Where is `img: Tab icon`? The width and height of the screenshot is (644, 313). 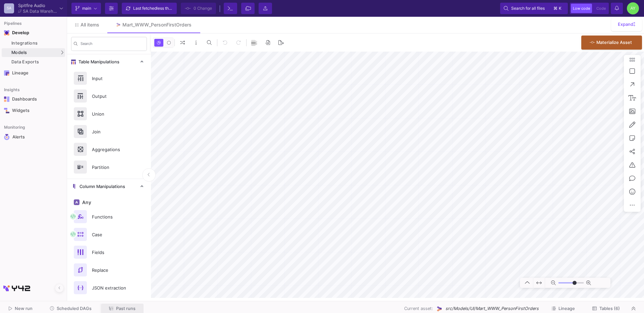
img: Tab icon is located at coordinates (118, 25).